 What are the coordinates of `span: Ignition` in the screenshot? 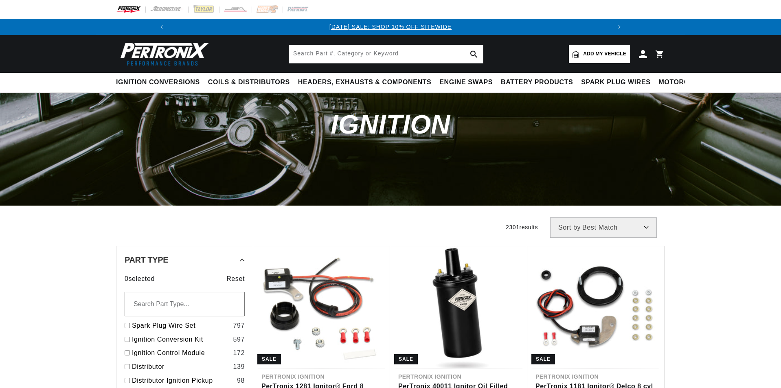 It's located at (390, 124).